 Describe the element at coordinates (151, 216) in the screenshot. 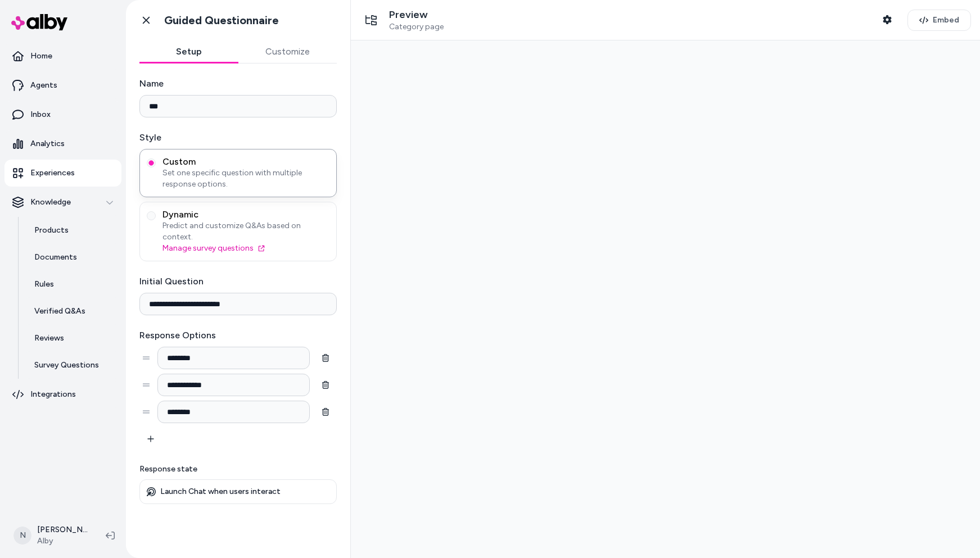

I see `button: DynamicPredict and customize Q&As based on context.Manage survey questions` at that location.